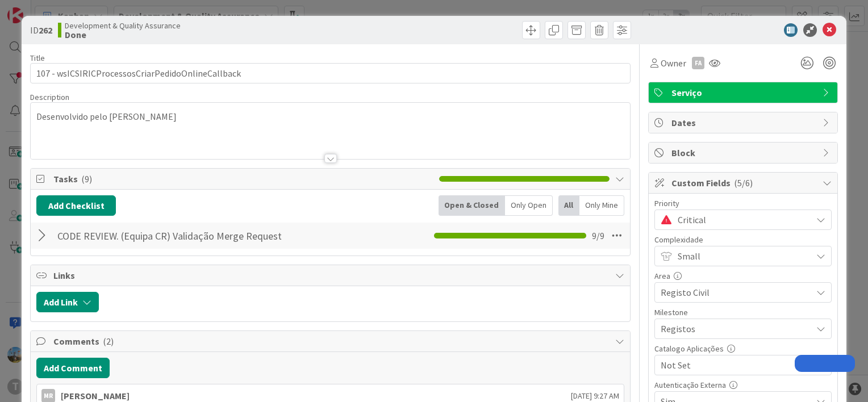 The width and height of the screenshot is (868, 402). I want to click on div: Priority, so click(743, 204).